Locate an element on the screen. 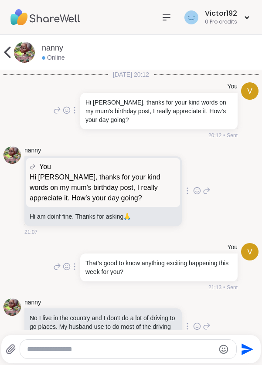 The height and width of the screenshot is (365, 262). div: Online is located at coordinates (53, 58).